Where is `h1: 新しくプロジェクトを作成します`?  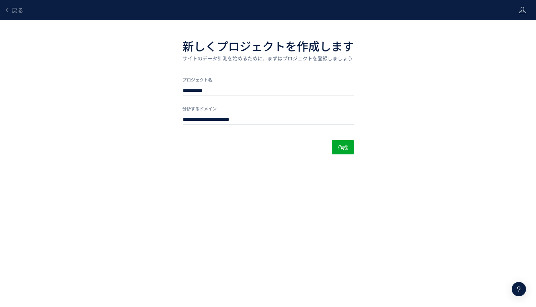
h1: 新しくプロジェクトを作成します is located at coordinates (268, 46).